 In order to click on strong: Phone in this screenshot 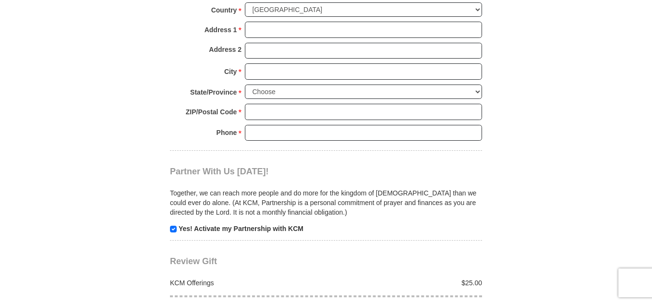, I will do `click(227, 132)`.